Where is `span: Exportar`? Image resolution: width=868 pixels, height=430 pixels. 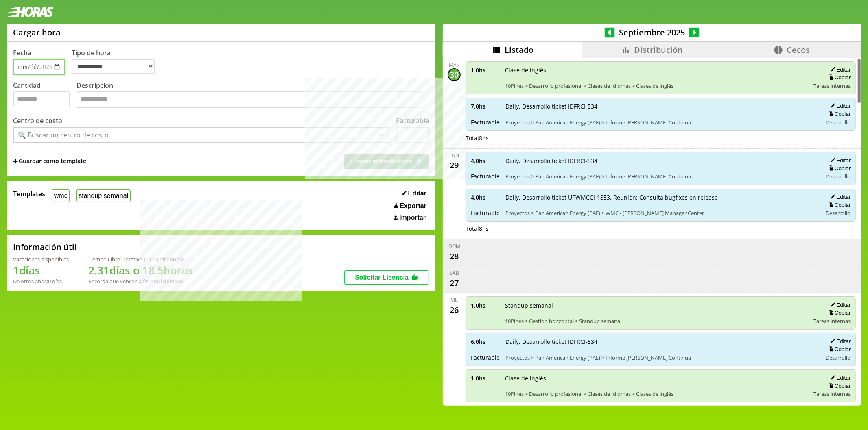
span: Exportar is located at coordinates (413, 207).